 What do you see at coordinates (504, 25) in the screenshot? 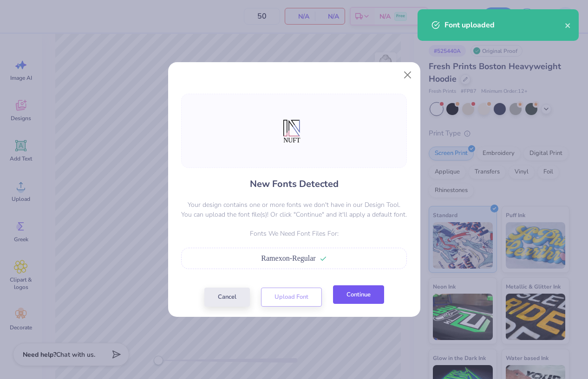
I see `div: Font uploaded` at bounding box center [504, 25].